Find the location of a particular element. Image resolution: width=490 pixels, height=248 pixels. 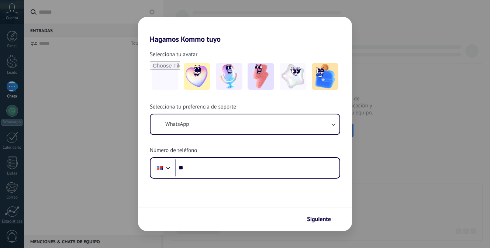

span: Selecciona tu avatar is located at coordinates (173, 55).